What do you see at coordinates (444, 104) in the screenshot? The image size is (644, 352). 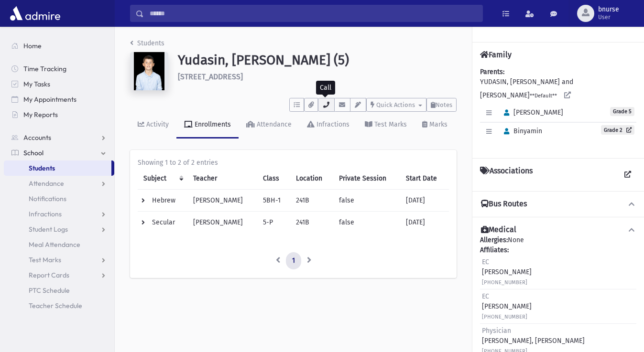 I see `span: Notes` at bounding box center [444, 104].